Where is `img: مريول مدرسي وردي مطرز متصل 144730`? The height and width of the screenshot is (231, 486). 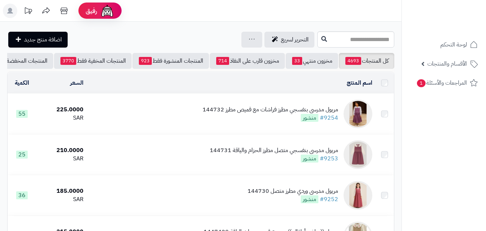
img: مريول مدرسي وردي مطرز متصل 144730 is located at coordinates (358, 195).